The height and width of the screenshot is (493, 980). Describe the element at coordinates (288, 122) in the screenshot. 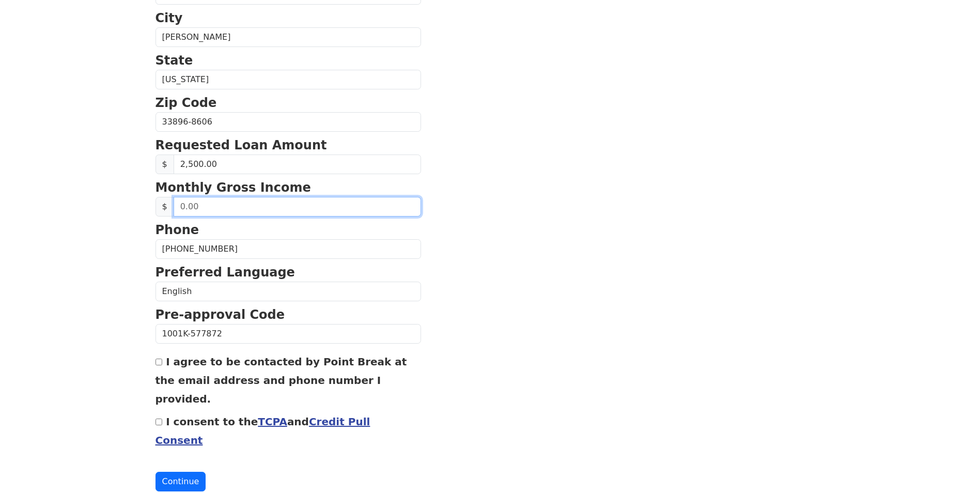

I see `input: Zip Code` at that location.